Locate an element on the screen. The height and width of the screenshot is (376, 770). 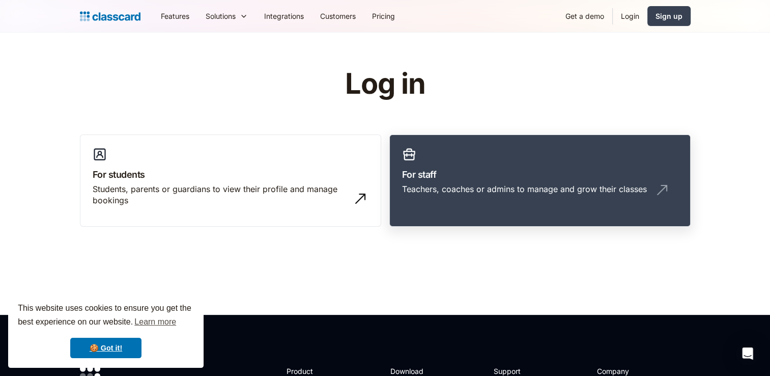
div: Sign up is located at coordinates (669, 16).